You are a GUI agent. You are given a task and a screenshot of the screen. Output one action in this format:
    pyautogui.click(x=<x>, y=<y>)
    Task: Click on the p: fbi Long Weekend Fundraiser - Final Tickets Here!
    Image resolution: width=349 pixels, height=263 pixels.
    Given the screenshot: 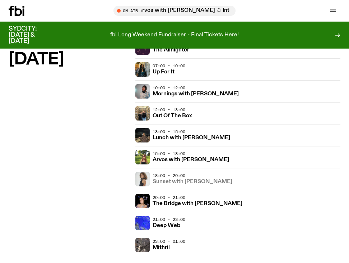 What is the action you would take?
    pyautogui.click(x=175, y=35)
    